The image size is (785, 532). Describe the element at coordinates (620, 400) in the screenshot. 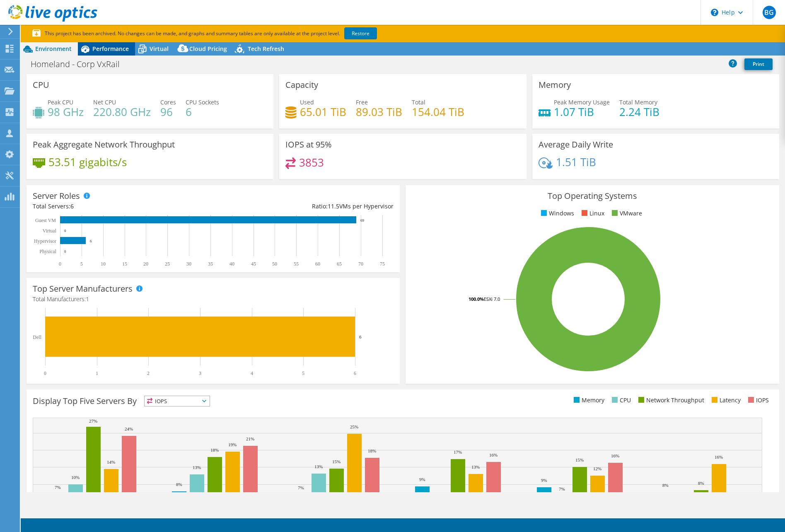

I see `li: CPU` at that location.